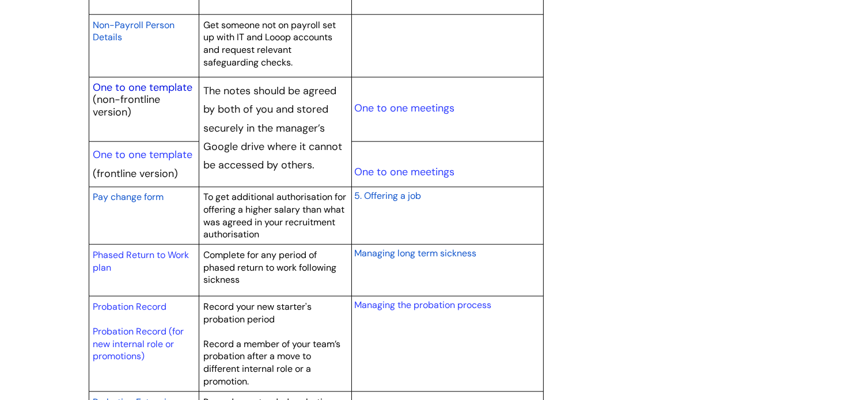 Image resolution: width=868 pixels, height=400 pixels. What do you see at coordinates (128, 196) in the screenshot?
I see `a: Pay change form` at bounding box center [128, 196].